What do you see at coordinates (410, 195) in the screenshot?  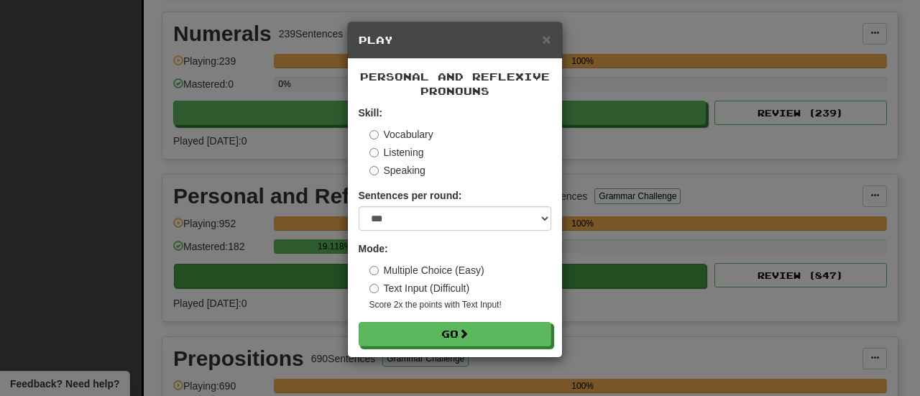 I see `label: Sentences per round:` at bounding box center [410, 195].